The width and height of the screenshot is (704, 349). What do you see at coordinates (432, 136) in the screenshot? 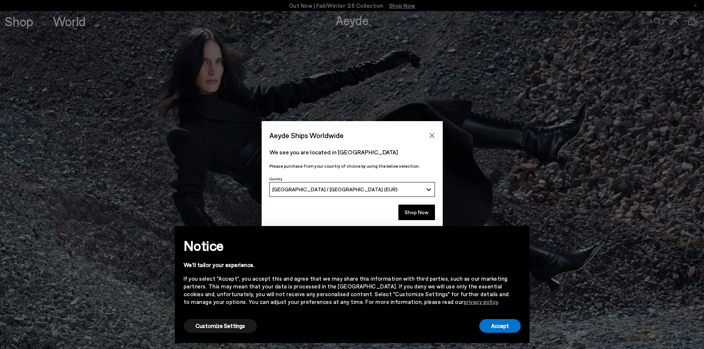
I see `button: Close` at bounding box center [432, 136].